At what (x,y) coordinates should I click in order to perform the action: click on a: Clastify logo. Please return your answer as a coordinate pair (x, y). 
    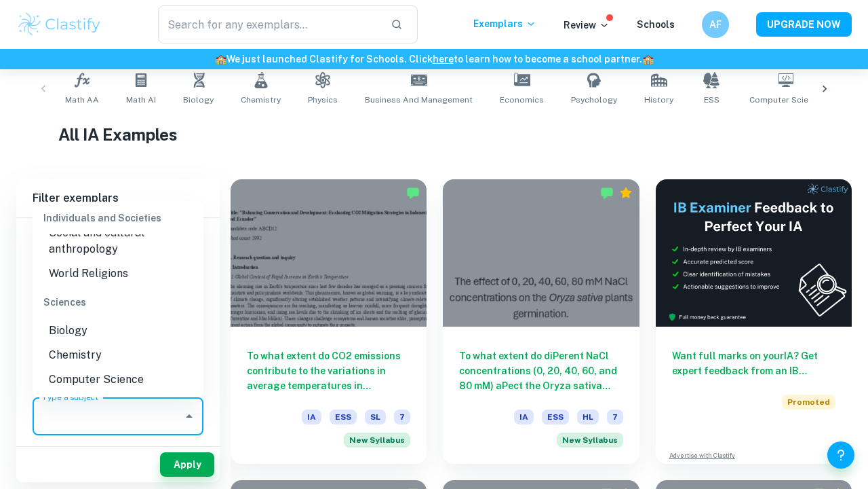
    Looking at the image, I should click on (59, 24).